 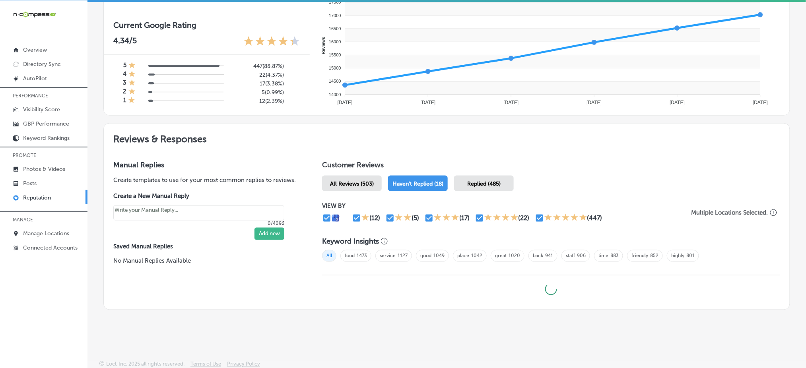 What do you see at coordinates (124, 101) in the screenshot?
I see `h4: 1` at bounding box center [124, 101].